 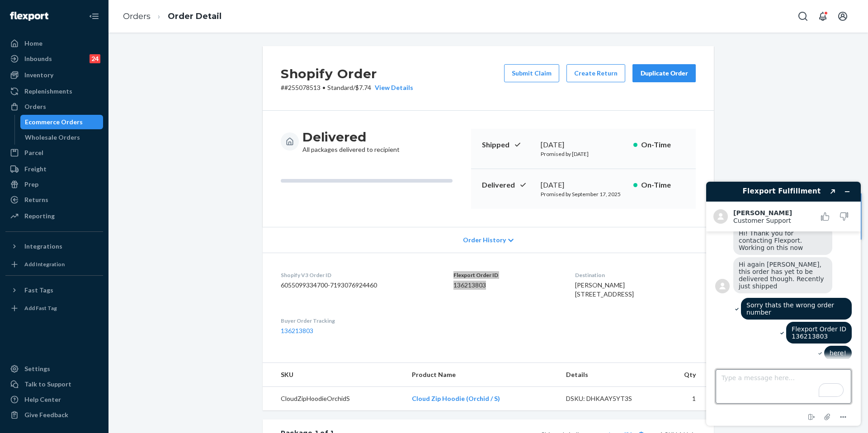 I want to click on button: Rate this chat as good, so click(x=126, y=42).